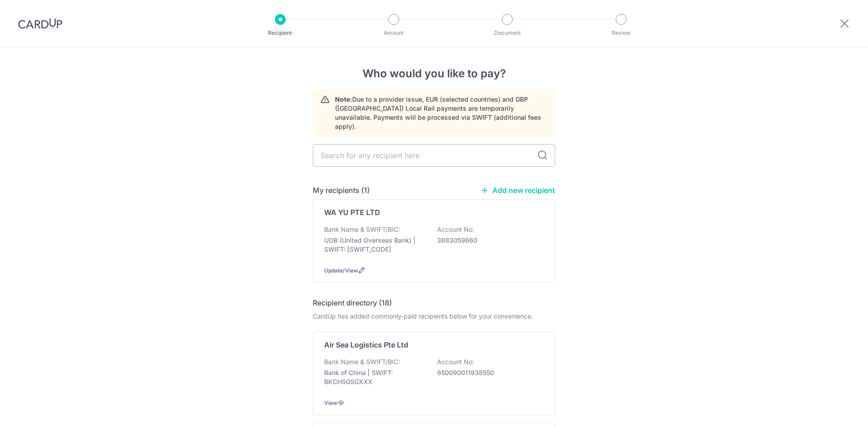 The height and width of the screenshot is (427, 868). Describe the element at coordinates (375, 378) in the screenshot. I see `p: Bank of China | SWIFT: BKCHSGSGXXX` at that location.